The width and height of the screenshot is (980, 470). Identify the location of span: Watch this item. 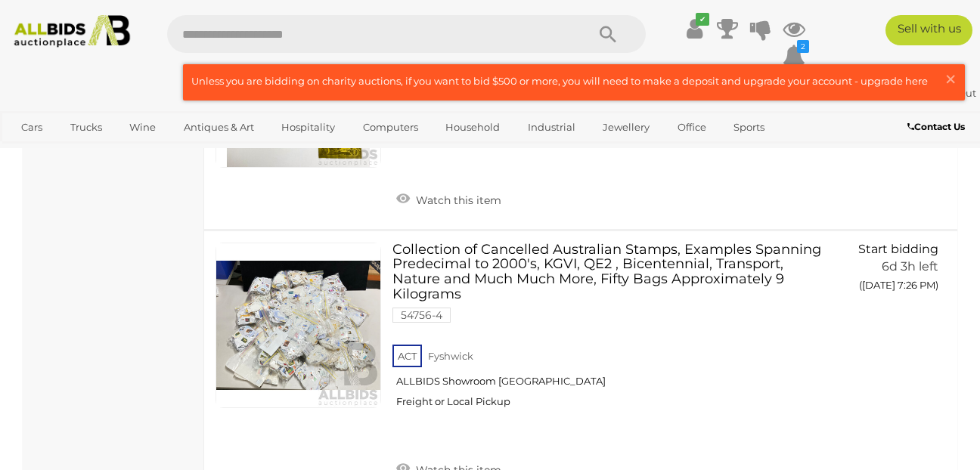
(457, 200).